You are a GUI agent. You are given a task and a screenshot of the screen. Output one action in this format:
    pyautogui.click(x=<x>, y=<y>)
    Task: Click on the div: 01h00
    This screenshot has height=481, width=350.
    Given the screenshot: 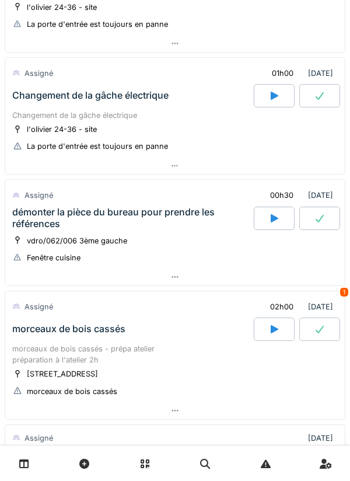 What is the action you would take?
    pyautogui.click(x=283, y=73)
    